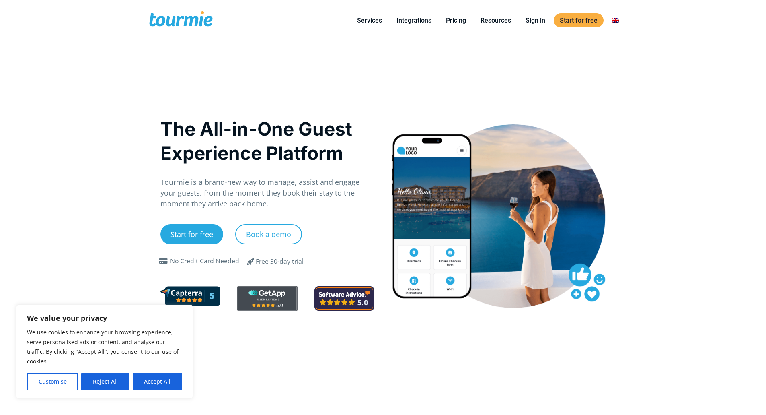 This screenshot has height=415, width=766. I want to click on a: Integrations, so click(414, 20).